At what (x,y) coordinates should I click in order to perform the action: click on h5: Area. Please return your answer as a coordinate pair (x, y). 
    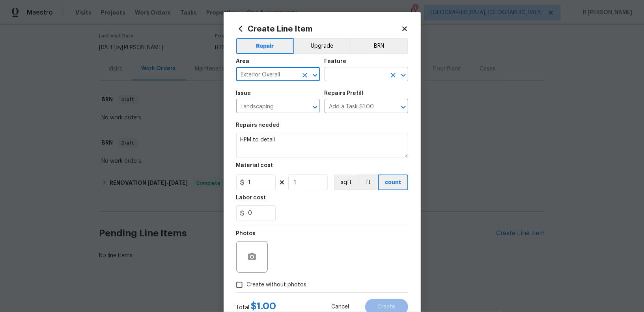
    Looking at the image, I should click on (243, 62).